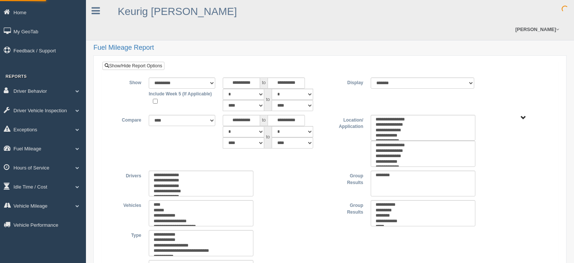  Describe the element at coordinates (126, 204) in the screenshot. I see `label: Vehicles` at that location.